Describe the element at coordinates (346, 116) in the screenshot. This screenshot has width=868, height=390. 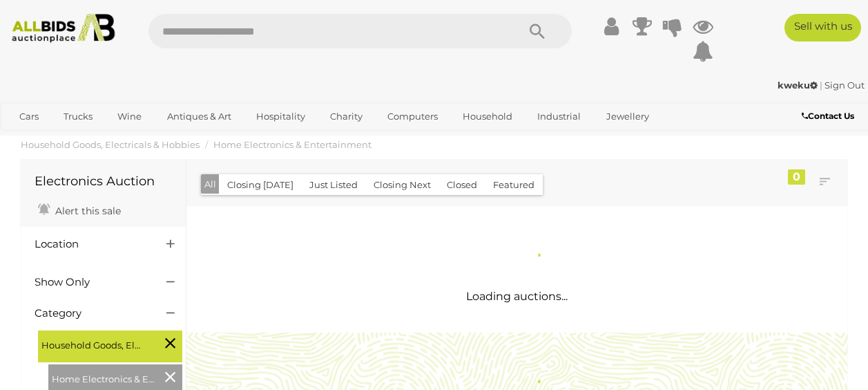
I see `a: Charity` at that location.